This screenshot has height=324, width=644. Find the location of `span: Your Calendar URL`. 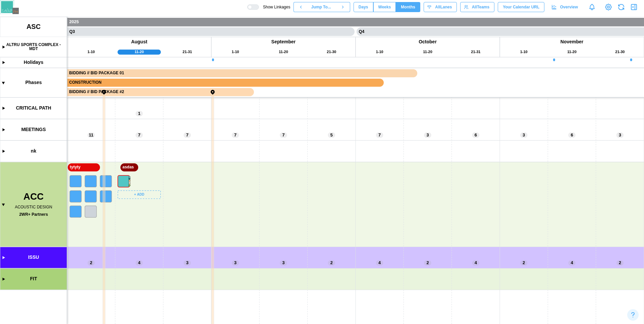

span: Your Calendar URL is located at coordinates (521, 7).